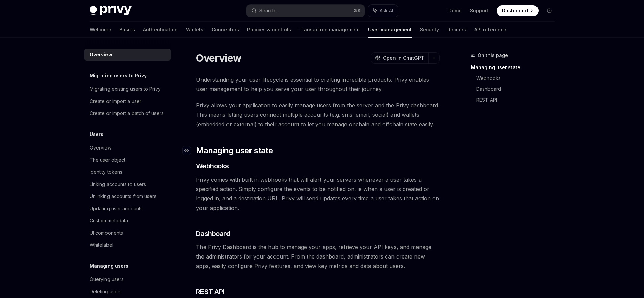 The width and height of the screenshot is (644, 298). What do you see at coordinates (318, 194) in the screenshot?
I see `span: Privy comes with built in webhooks that will alert your servers whenever a user takes a specified...` at bounding box center [318, 194].